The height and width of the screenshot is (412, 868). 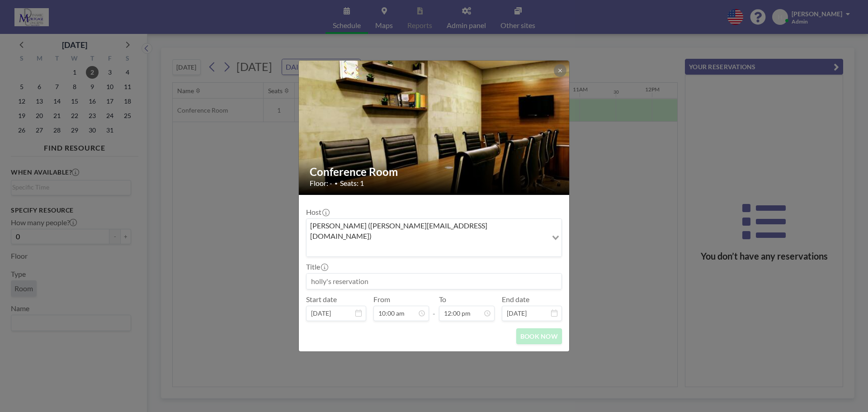 What do you see at coordinates (515, 299) in the screenshot?
I see `label: End date` at bounding box center [515, 299].